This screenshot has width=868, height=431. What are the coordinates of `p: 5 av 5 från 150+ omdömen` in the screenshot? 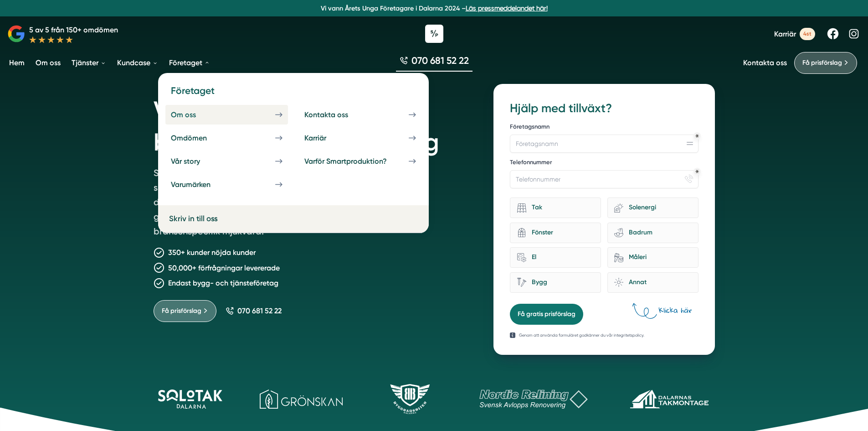 It's located at (73, 30).